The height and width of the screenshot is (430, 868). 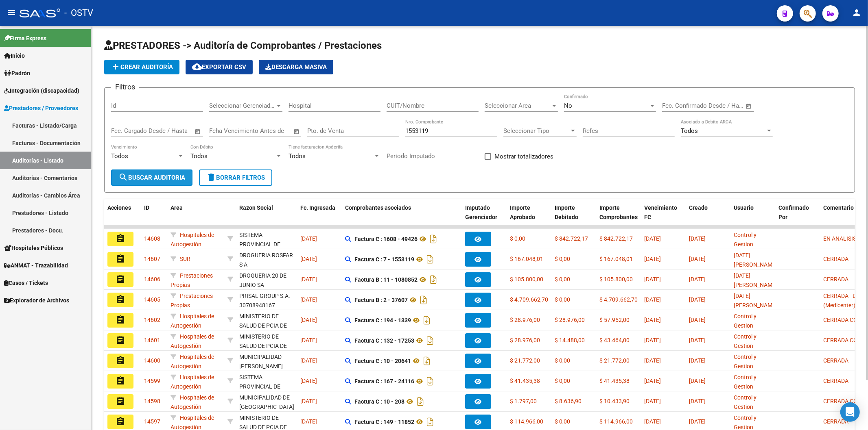 I want to click on input: Fecha inicio, so click(x=127, y=131).